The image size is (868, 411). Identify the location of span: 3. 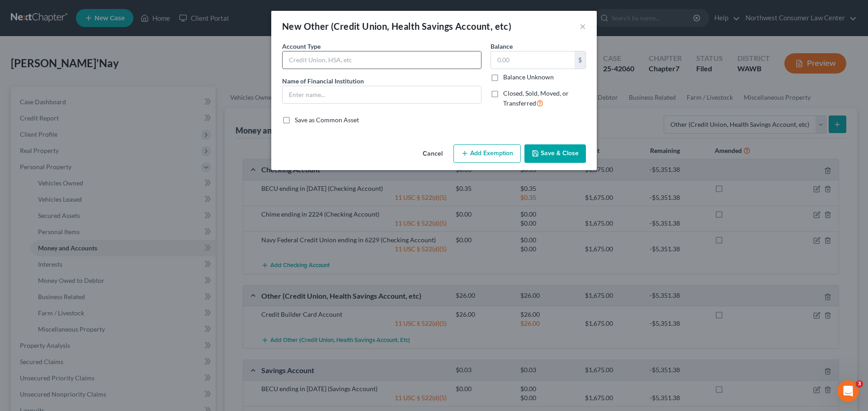
(860, 384).